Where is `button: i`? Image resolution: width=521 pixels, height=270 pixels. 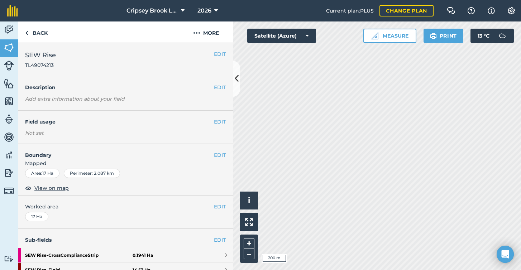 button: i is located at coordinates (249, 201).